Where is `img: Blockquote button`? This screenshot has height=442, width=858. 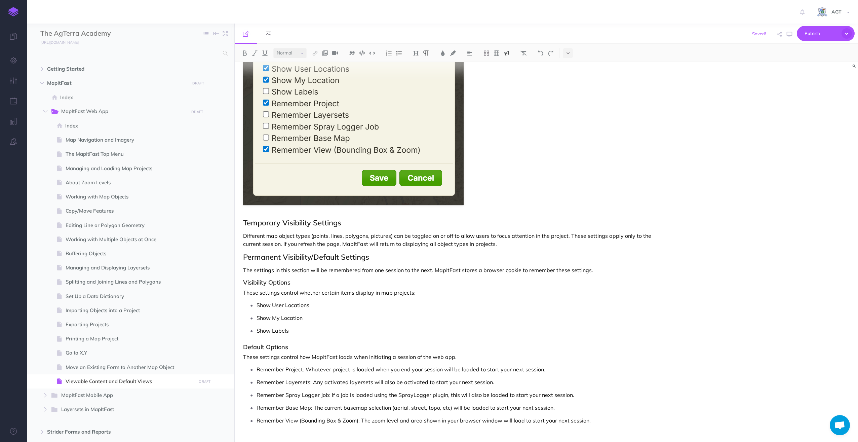 img: Blockquote button is located at coordinates (352, 53).